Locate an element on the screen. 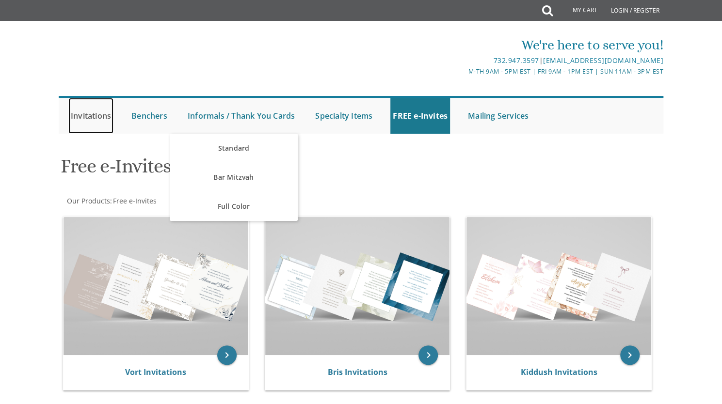 Image resolution: width=722 pixels, height=404 pixels. img: Bris Invitations is located at coordinates (357, 286).